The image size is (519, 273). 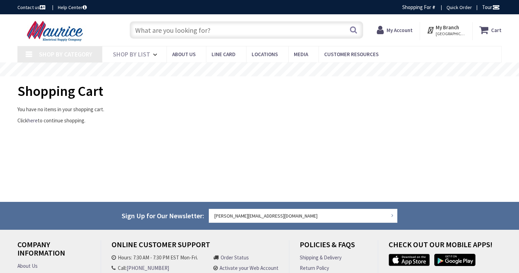 I want to click on span: Shop By Category, so click(x=65, y=54).